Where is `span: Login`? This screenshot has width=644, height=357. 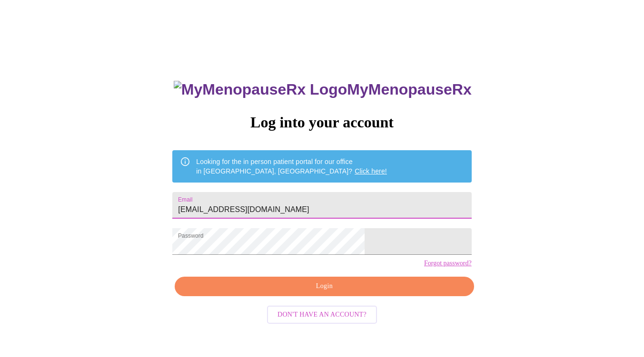
span: Login is located at coordinates (324, 286).